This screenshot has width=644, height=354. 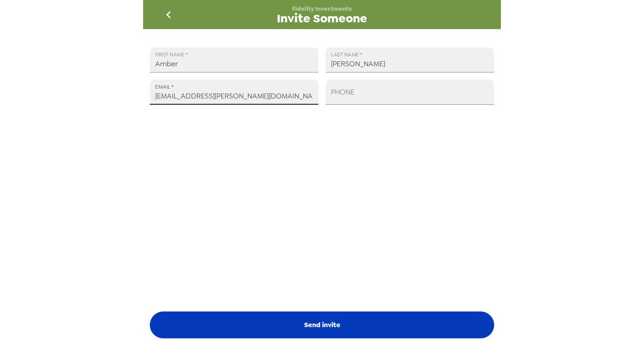 What do you see at coordinates (322, 18) in the screenshot?
I see `span: Invite Someone` at bounding box center [322, 18].